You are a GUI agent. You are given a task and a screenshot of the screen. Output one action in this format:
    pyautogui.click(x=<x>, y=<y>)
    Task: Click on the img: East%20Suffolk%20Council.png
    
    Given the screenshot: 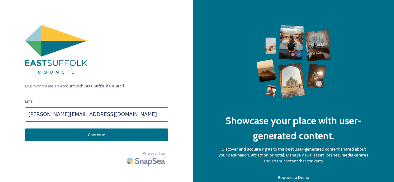 What is the action you would take?
    pyautogui.click(x=56, y=49)
    